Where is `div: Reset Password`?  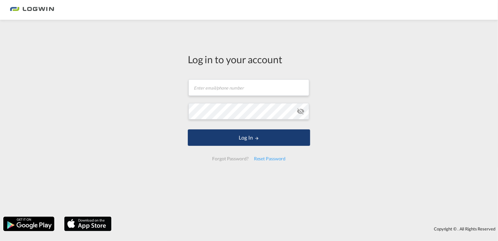
div: Reset Password is located at coordinates (270, 159).